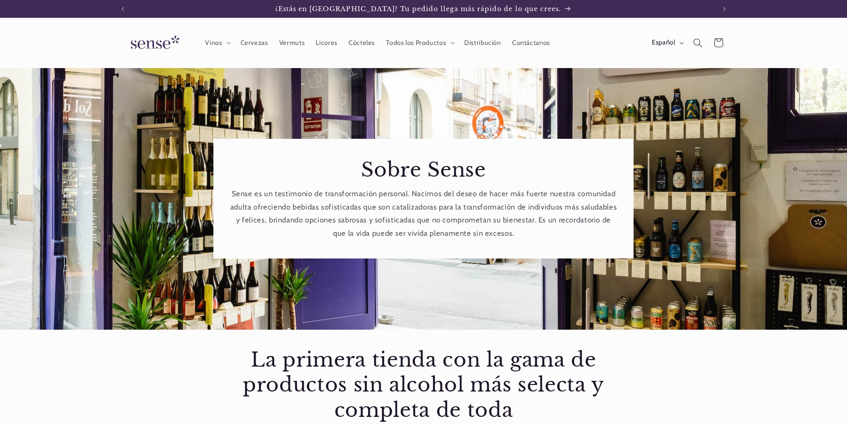 The image size is (847, 424). Describe the element at coordinates (420, 43) in the screenshot. I see `summary: Todos los Productos` at that location.